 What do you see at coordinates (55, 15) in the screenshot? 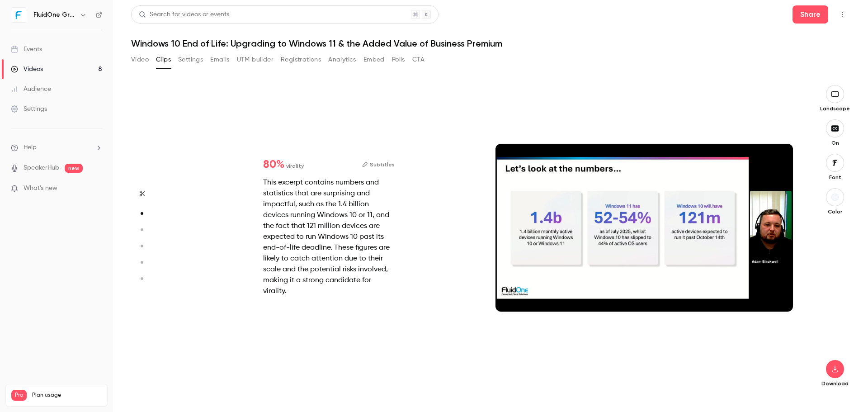
I see `h6: FluidOne Group` at bounding box center [55, 15].